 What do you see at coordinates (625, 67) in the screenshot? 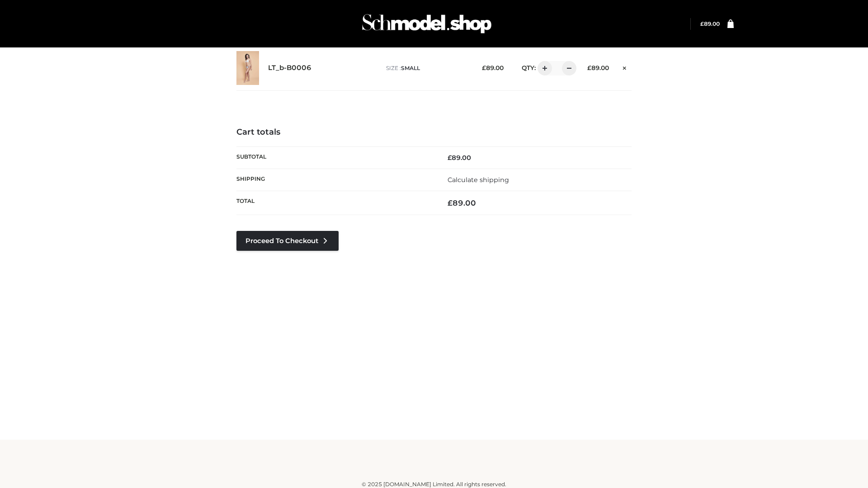
I see `a: Remove this item` at bounding box center [625, 67].